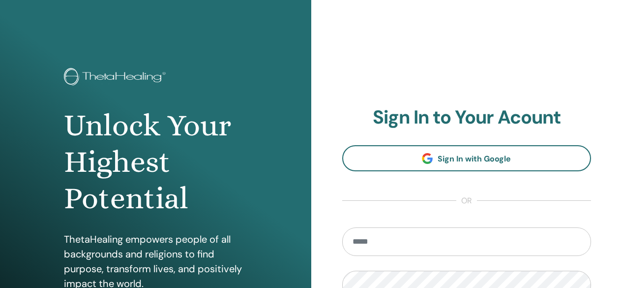 The image size is (622, 288). Describe the element at coordinates (467, 118) in the screenshot. I see `h2: Sign In to Your Acount` at that location.